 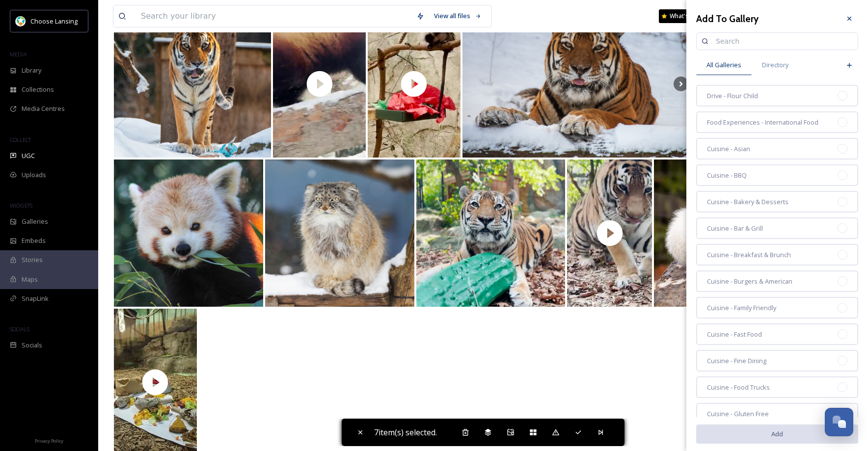 What do you see at coordinates (31, 70) in the screenshot?
I see `span: Library` at bounding box center [31, 70].